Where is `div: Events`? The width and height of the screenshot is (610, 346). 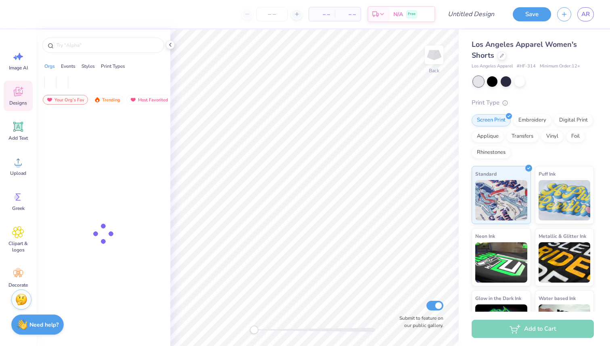
div: Events is located at coordinates (68, 66).